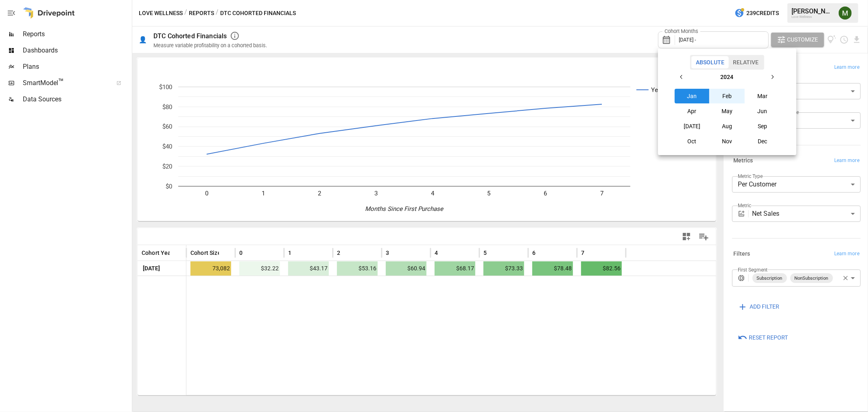 This screenshot has height=412, width=868. Describe the element at coordinates (763, 111) in the screenshot. I see `button: Jun` at that location.